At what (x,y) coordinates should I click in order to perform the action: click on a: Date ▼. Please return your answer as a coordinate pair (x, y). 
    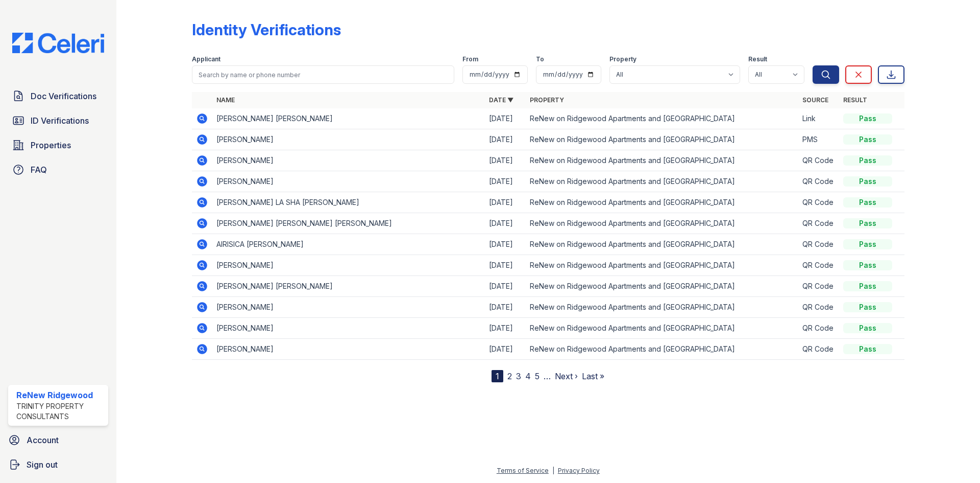
    Looking at the image, I should click on (501, 100).